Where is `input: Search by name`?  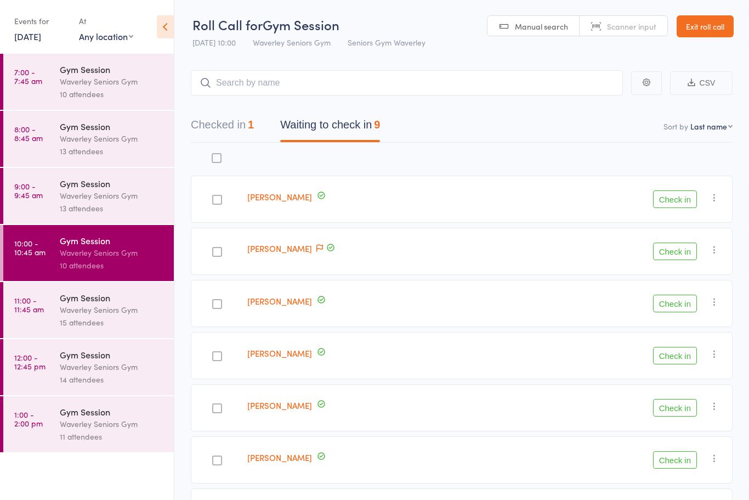 input: Search by name is located at coordinates (407, 83).